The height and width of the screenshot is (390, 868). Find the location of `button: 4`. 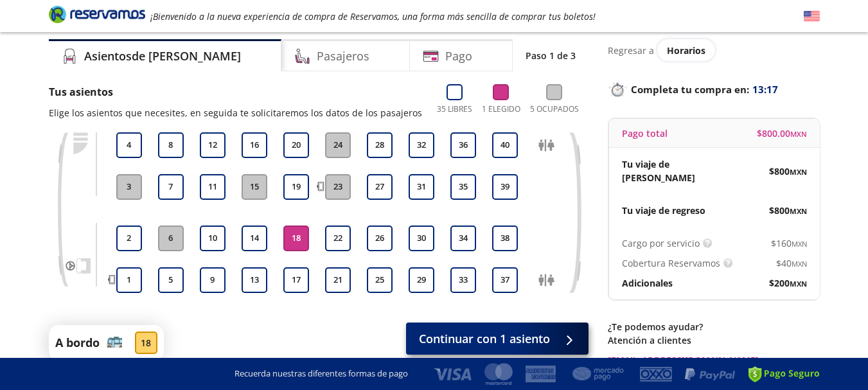

button: 4 is located at coordinates (130, 146).